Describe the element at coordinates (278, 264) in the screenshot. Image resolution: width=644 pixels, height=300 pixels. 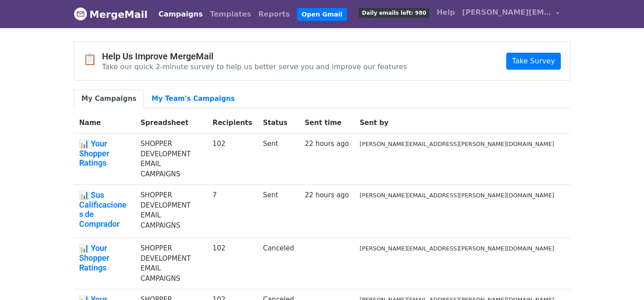
I see `td: Canceled` at that location.